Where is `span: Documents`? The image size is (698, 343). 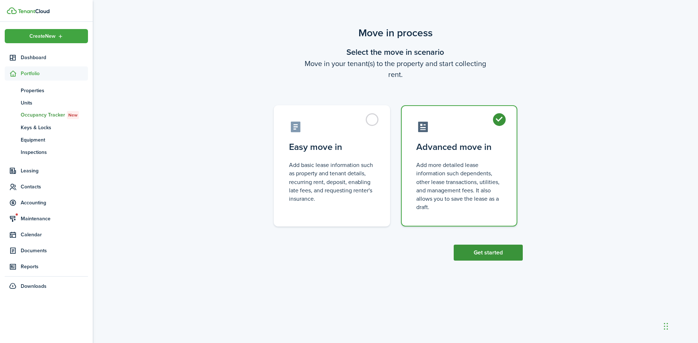
span: Documents is located at coordinates (54, 251).